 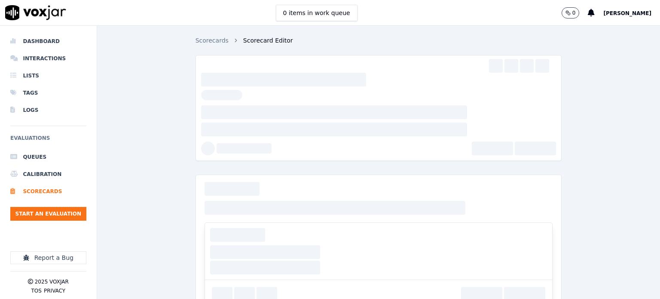 I want to click on button: 0, so click(x=571, y=13).